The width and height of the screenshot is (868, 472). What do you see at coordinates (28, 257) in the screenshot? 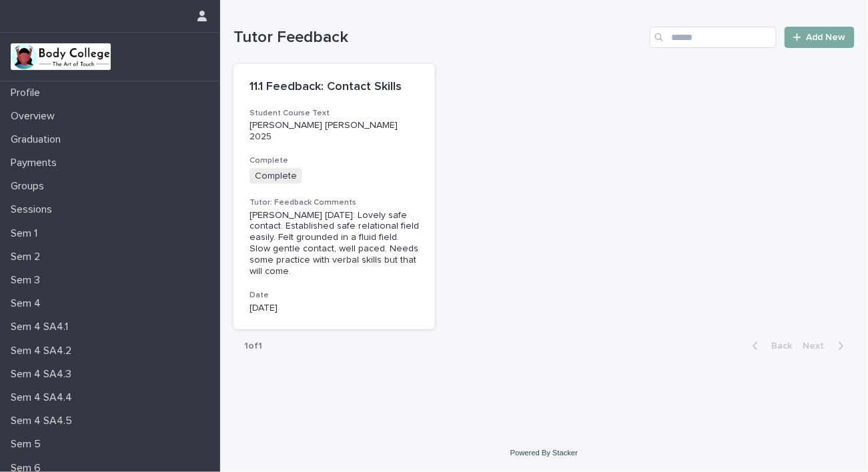
I see `p: Sem 2` at bounding box center [28, 257].